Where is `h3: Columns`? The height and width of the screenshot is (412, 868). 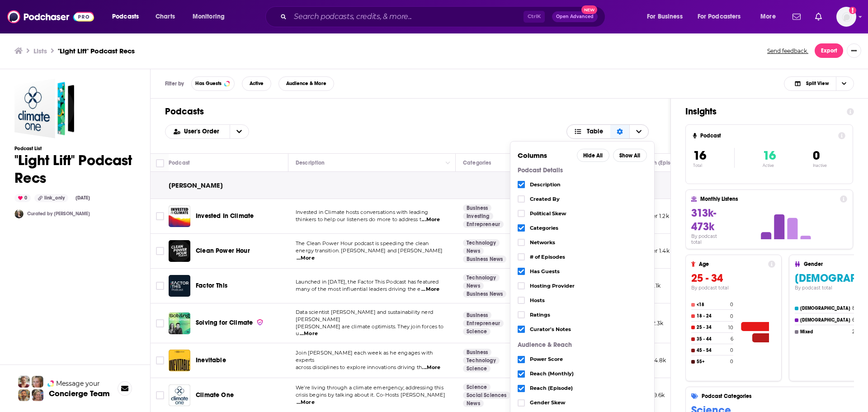 h3: Columns is located at coordinates (545, 155).